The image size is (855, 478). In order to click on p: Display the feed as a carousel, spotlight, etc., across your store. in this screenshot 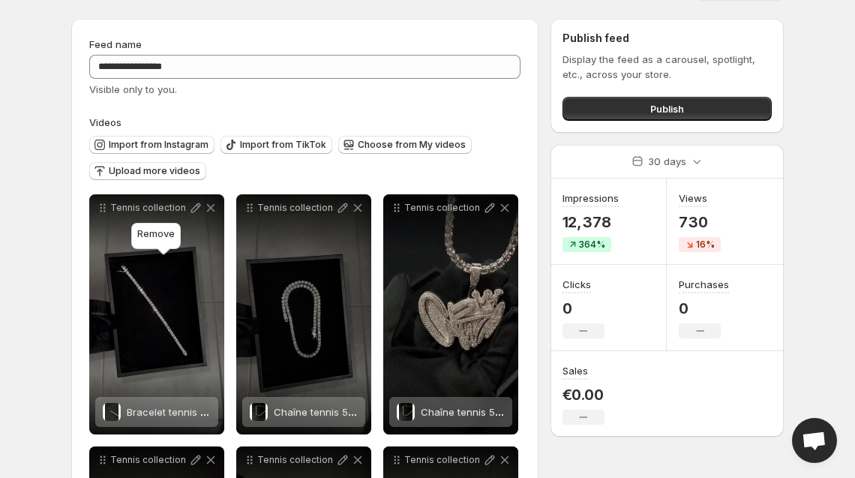, I will do `click(666, 67)`.